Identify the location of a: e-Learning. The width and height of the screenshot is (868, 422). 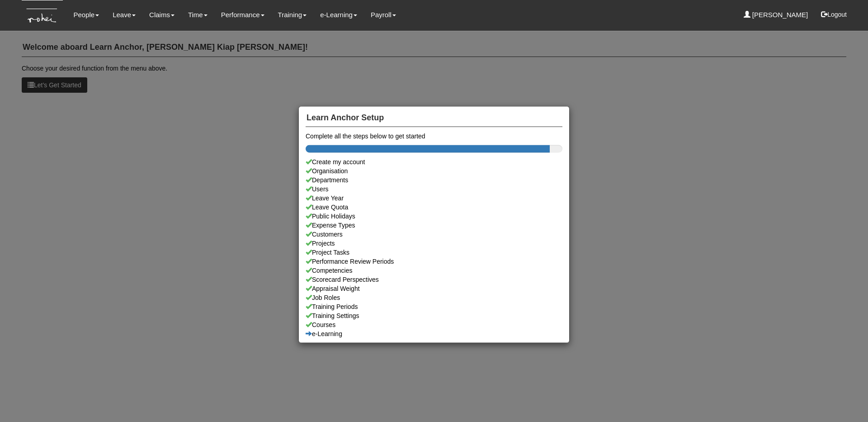
(434, 333).